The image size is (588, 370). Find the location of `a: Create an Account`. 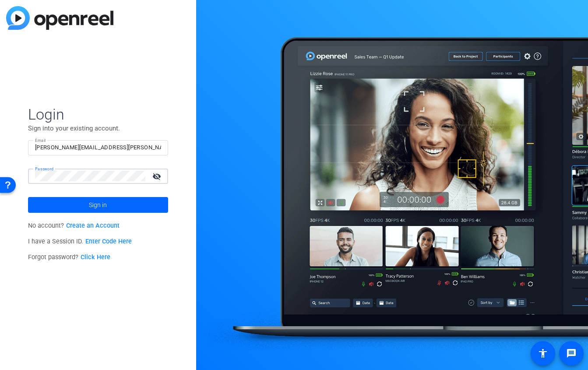

a: Create an Account is located at coordinates (93, 225).